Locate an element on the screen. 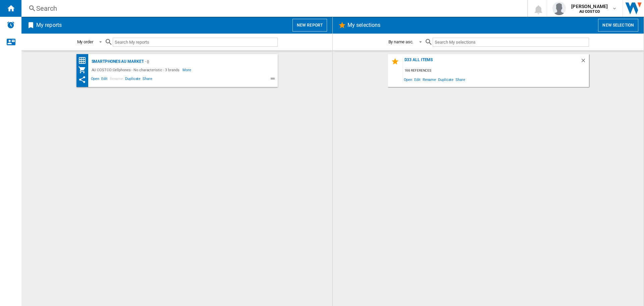 This screenshot has width=644, height=306. div: By name asc. is located at coordinates (401, 41).